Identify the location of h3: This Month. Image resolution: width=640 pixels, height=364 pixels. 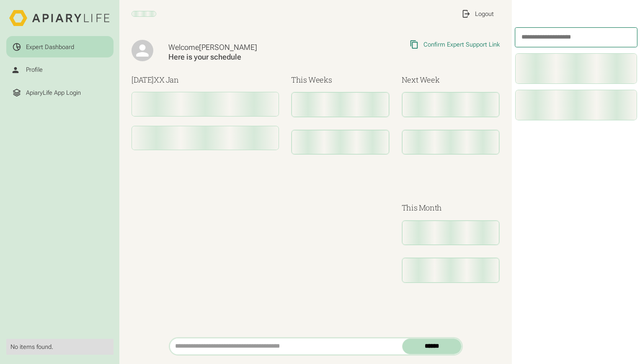
(451, 207).